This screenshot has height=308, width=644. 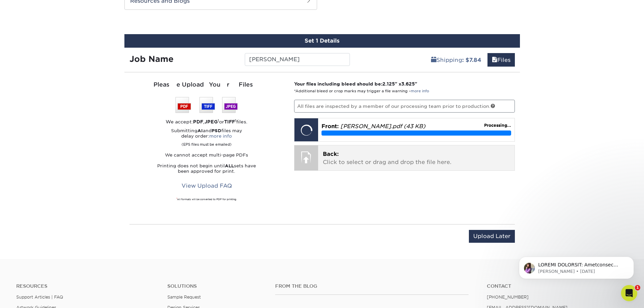 I want to click on a: Sample Request, so click(x=184, y=297).